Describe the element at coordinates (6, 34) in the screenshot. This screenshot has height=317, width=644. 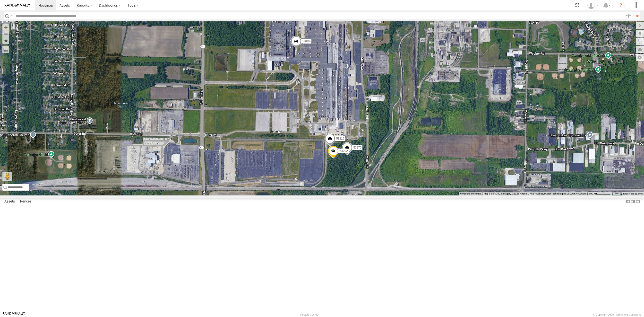
I see `button: Zoom out` at that location.